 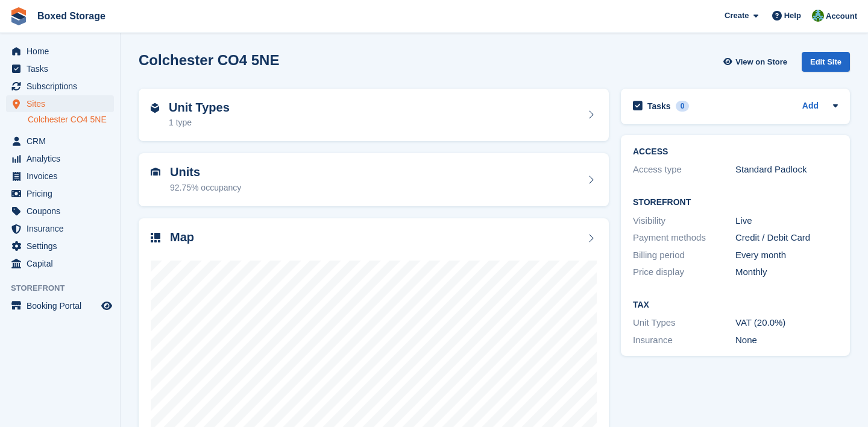 What do you see at coordinates (684, 272) in the screenshot?
I see `div: Price display` at bounding box center [684, 272].